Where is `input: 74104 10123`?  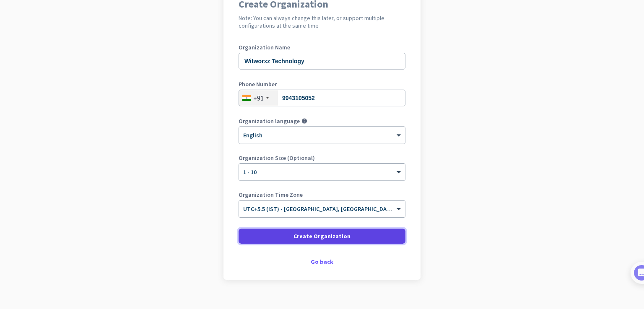 input: 74104 10123 is located at coordinates (322, 98).